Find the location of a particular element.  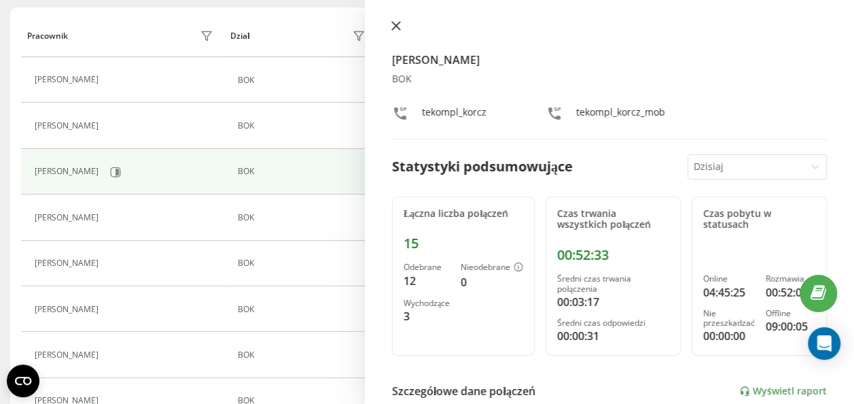

a: Wyświetl raport is located at coordinates (783, 391).